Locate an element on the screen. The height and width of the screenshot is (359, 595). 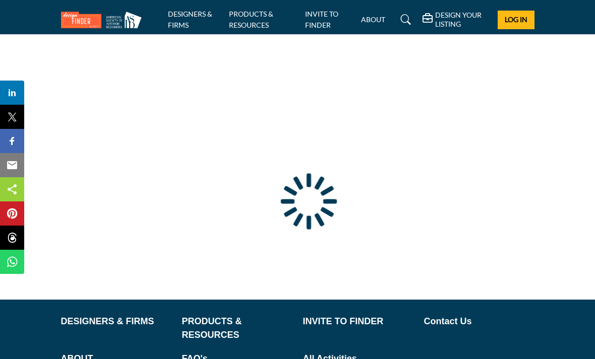
span: Log In is located at coordinates (515, 19).